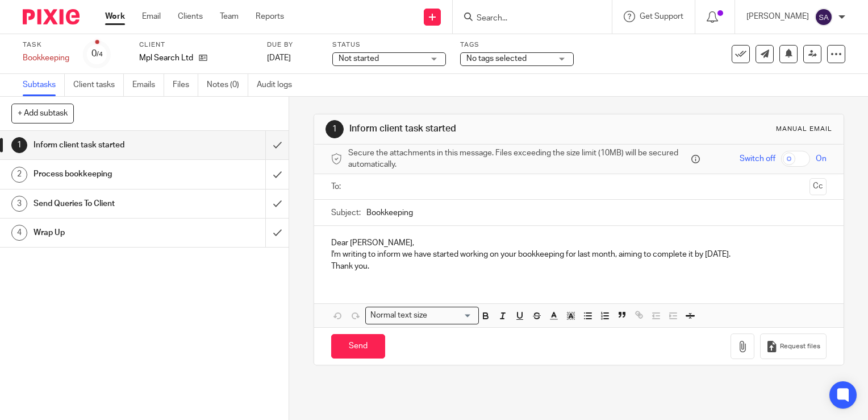  Describe the element at coordinates (579, 266) in the screenshot. I see `p: Thank you.` at that location.